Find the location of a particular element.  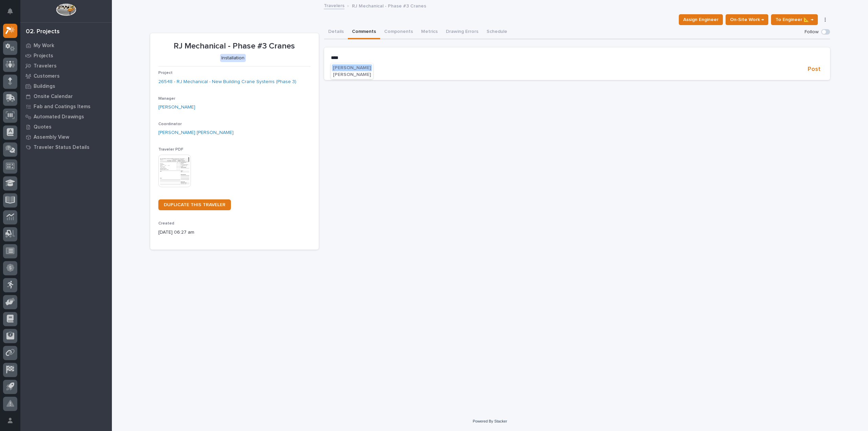

span: DUPLICATE THIS TRAVELER is located at coordinates (195, 205).